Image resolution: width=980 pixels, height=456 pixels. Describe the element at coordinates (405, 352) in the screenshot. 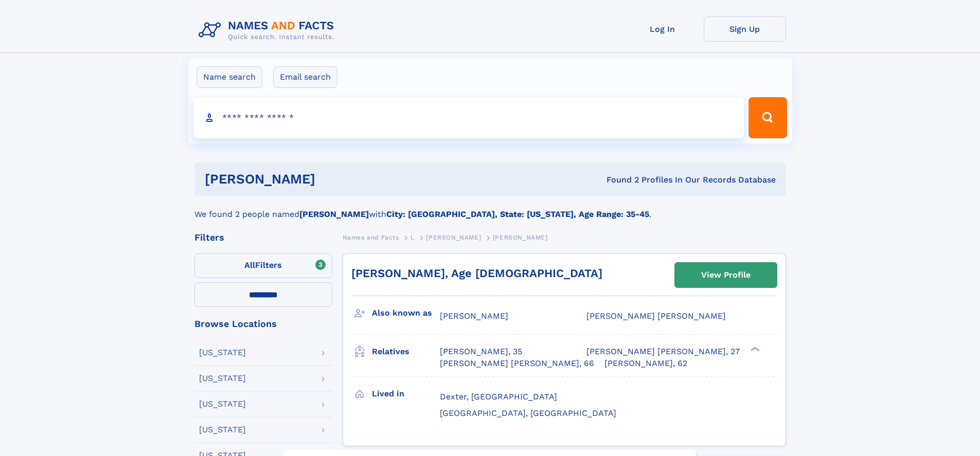

I see `h3: Relatives` at that location.